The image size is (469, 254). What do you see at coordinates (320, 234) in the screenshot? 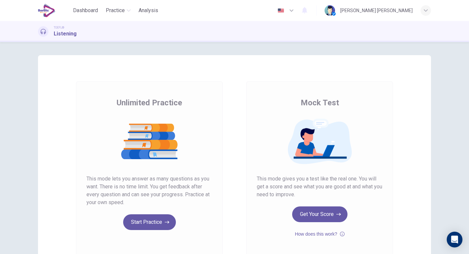
I see `button: How does this work?` at bounding box center [320, 234].